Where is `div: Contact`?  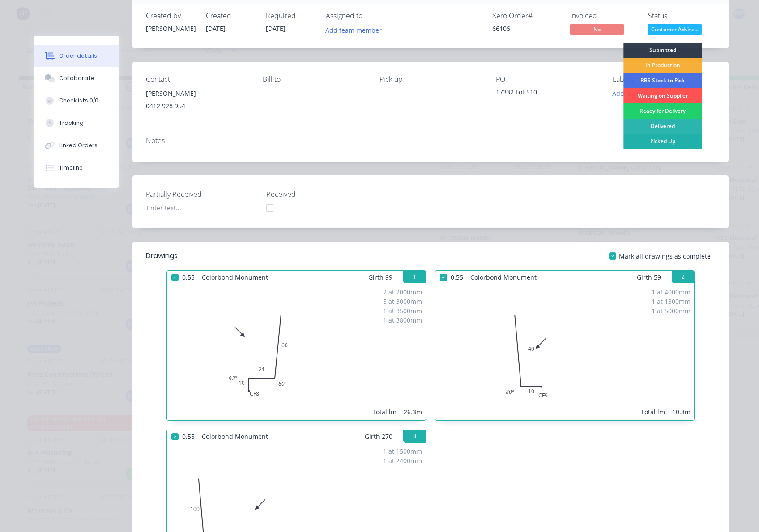 div: Contact is located at coordinates (197, 79).